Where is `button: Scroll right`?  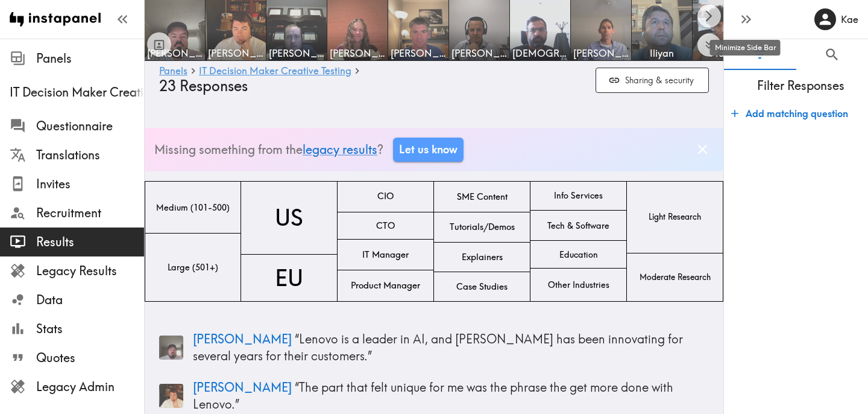
button: Scroll right is located at coordinates (710, 16).